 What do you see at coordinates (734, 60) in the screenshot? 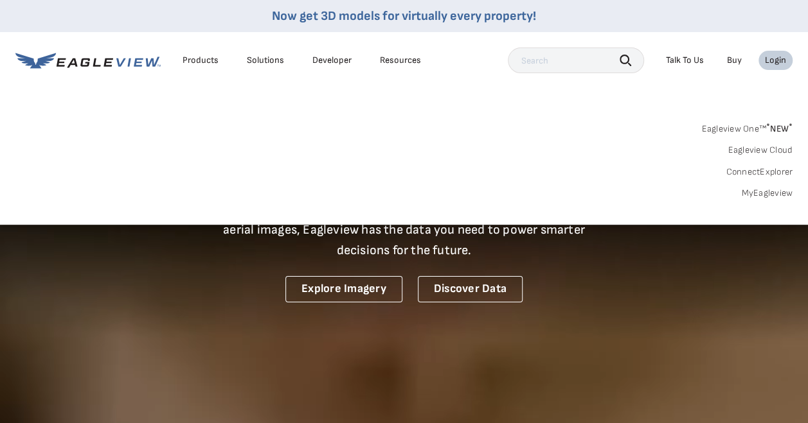
I see `a: Buy` at bounding box center [734, 60].